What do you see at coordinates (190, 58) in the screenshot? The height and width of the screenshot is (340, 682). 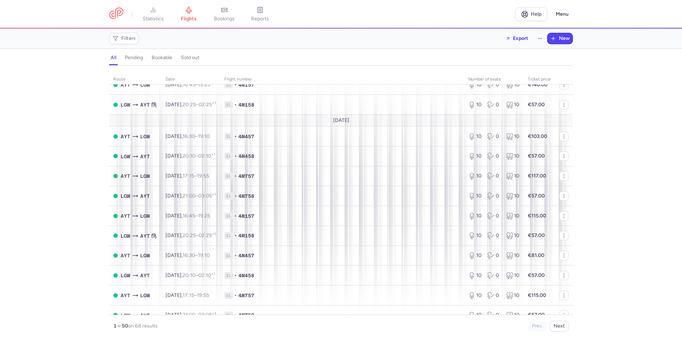 I see `h4: sold out` at bounding box center [190, 58].